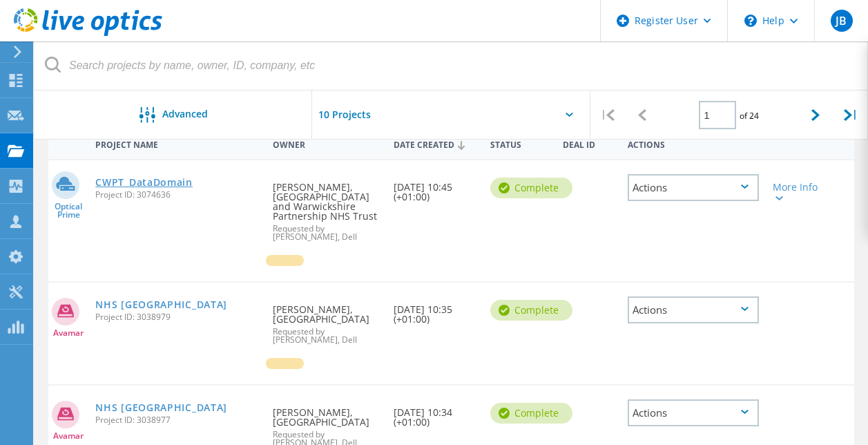  Describe the element at coordinates (841, 21) in the screenshot. I see `span: JB` at that location.